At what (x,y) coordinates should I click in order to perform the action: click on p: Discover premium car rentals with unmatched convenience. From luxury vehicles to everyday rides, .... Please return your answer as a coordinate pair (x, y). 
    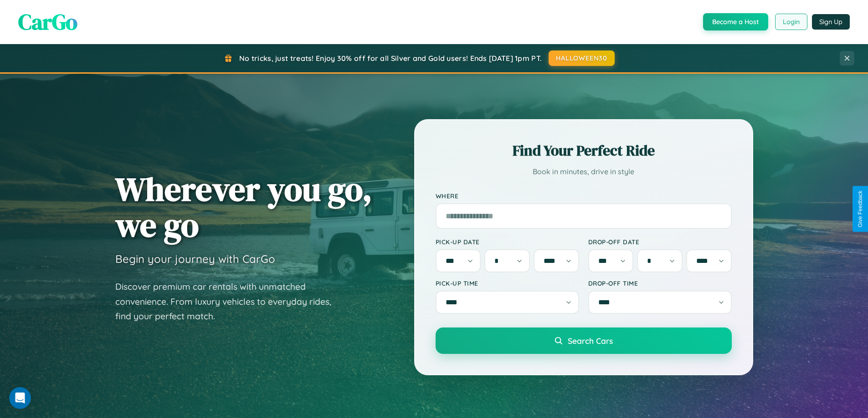
    Looking at the image, I should click on (229, 302).